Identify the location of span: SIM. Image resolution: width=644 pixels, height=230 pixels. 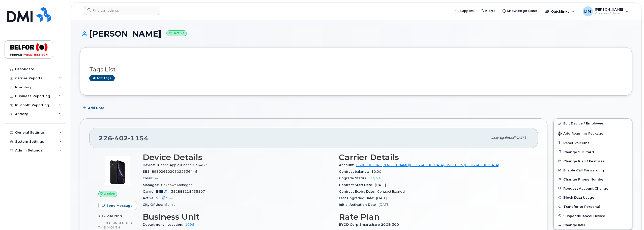
(147, 171).